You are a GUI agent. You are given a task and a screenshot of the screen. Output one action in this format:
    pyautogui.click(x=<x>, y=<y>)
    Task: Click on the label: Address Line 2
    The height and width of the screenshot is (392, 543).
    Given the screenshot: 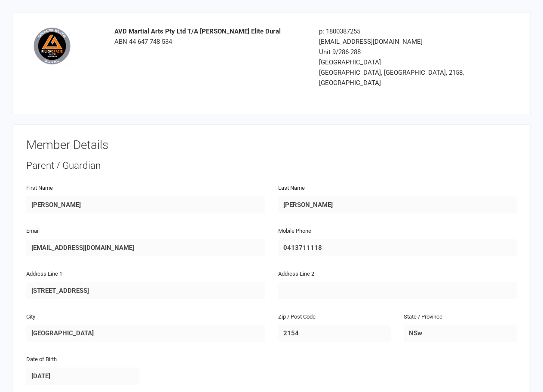 What is the action you would take?
    pyautogui.click(x=296, y=274)
    